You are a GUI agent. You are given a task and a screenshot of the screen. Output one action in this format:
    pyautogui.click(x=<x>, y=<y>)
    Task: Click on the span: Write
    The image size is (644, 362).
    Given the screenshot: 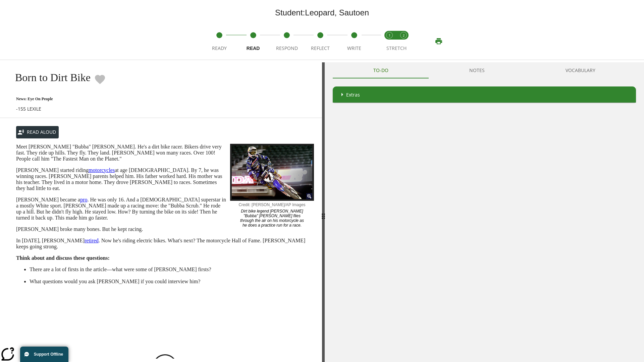 What is the action you would take?
    pyautogui.click(x=354, y=48)
    